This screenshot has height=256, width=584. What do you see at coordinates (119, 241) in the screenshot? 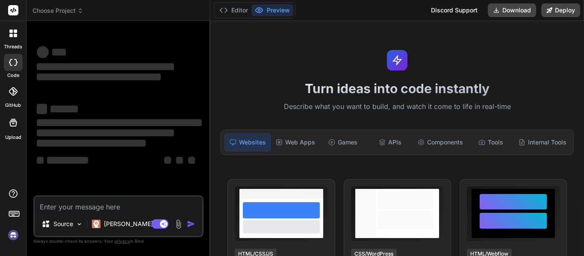
I see `p: Always double-check its answers. Your in Bind` at bounding box center [119, 241].